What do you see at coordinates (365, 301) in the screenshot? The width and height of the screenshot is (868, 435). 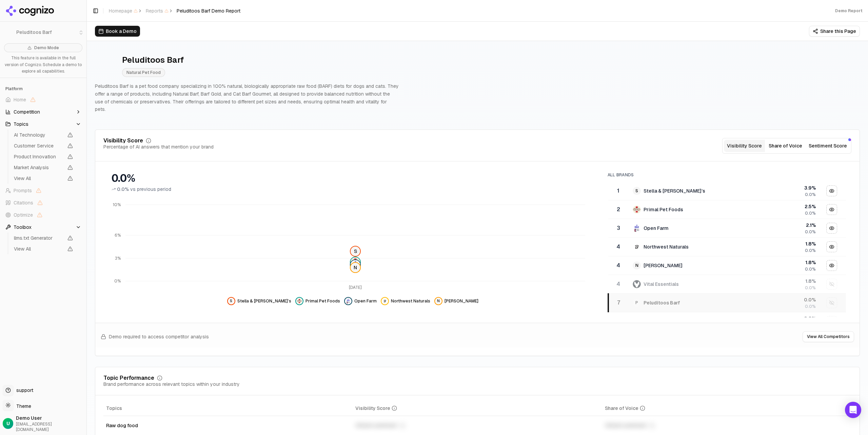 I see `span: Open Farm` at bounding box center [365, 301].